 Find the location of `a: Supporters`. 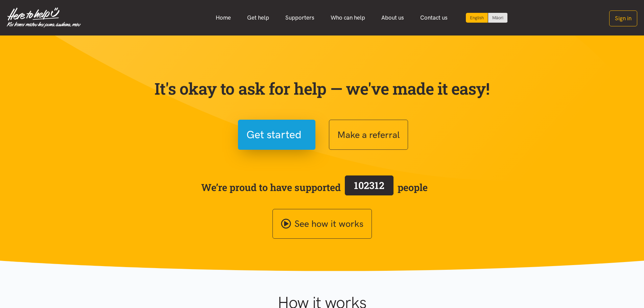

a: Supporters is located at coordinates (300, 17).